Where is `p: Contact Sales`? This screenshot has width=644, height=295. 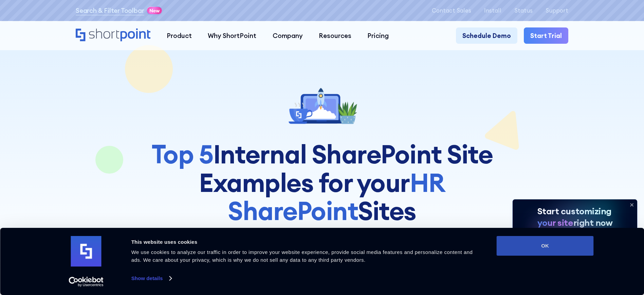
p: Contact Sales is located at coordinates (451, 10).